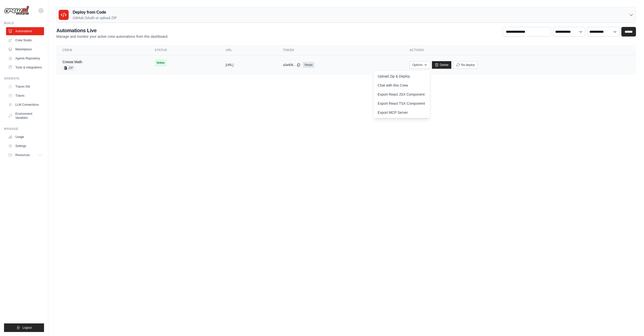 This screenshot has height=336, width=644. Describe the element at coordinates (94, 12) in the screenshot. I see `h3: Deploy from Code` at that location.